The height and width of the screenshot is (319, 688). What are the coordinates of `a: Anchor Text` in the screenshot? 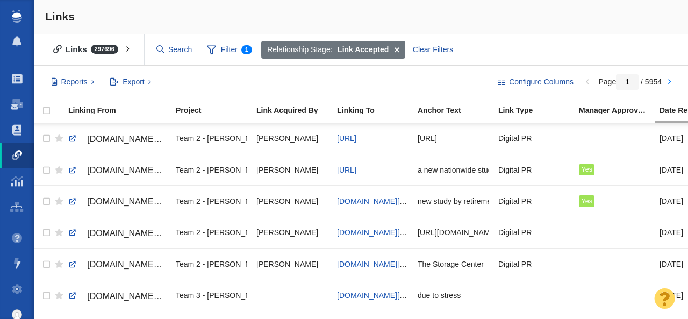 It's located at (457, 111).